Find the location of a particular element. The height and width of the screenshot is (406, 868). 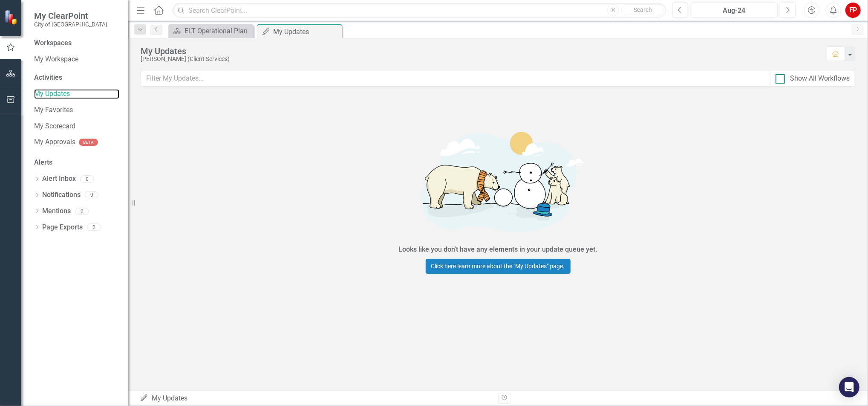

div: Alerts is located at coordinates (77, 162).